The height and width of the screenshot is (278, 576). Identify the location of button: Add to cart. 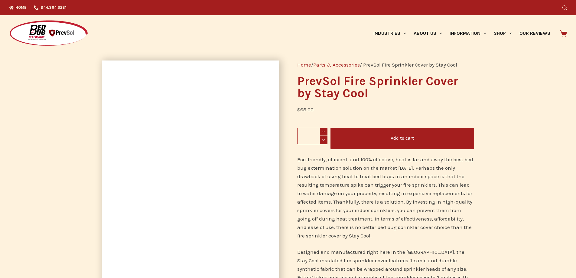
(402, 138).